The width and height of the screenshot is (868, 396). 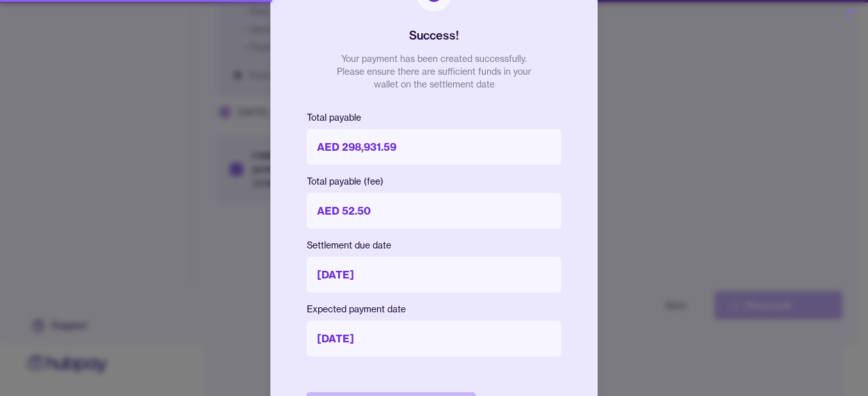 What do you see at coordinates (434, 147) in the screenshot?
I see `p: AED 298,931.59` at bounding box center [434, 147].